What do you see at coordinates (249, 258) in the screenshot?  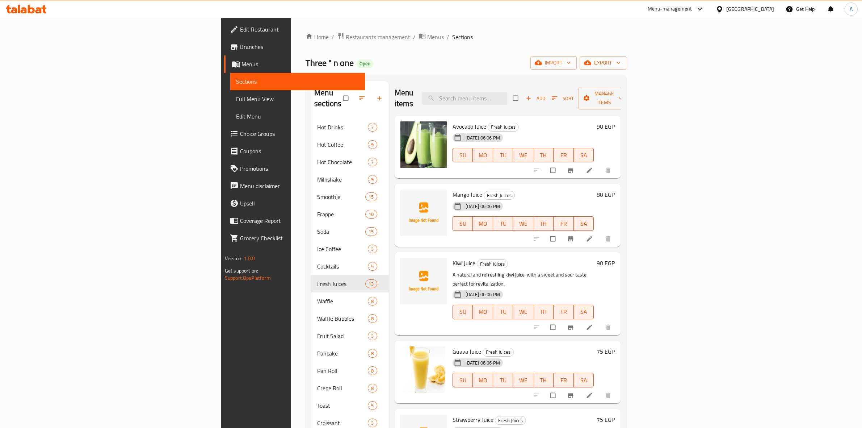 I see `span: 1.0.0` at bounding box center [249, 258].